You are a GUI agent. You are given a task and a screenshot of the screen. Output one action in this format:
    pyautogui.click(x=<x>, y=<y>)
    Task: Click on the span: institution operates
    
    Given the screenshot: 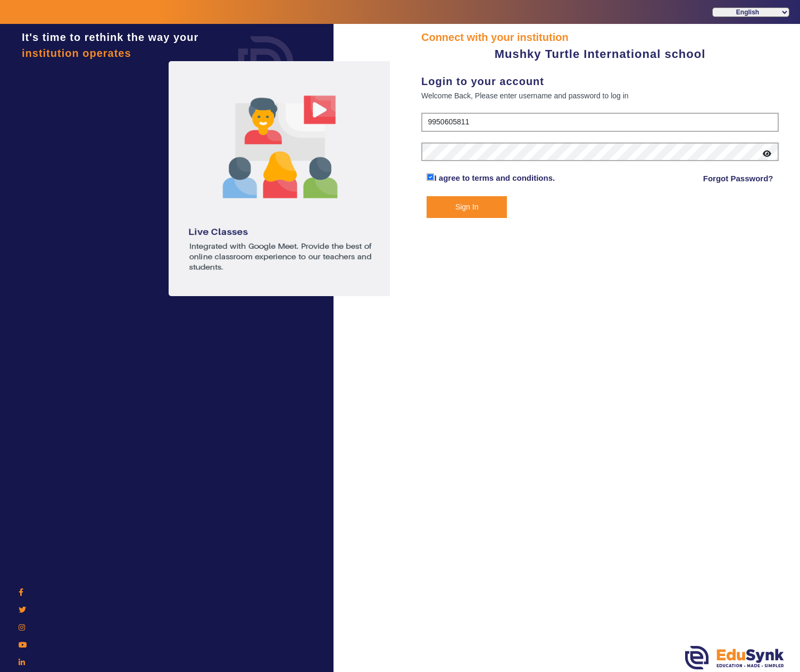 What is the action you would take?
    pyautogui.click(x=76, y=53)
    